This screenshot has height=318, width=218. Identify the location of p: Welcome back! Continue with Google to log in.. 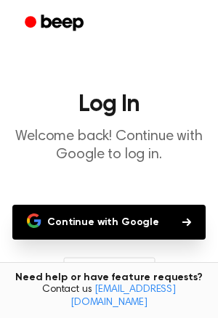
(109, 146).